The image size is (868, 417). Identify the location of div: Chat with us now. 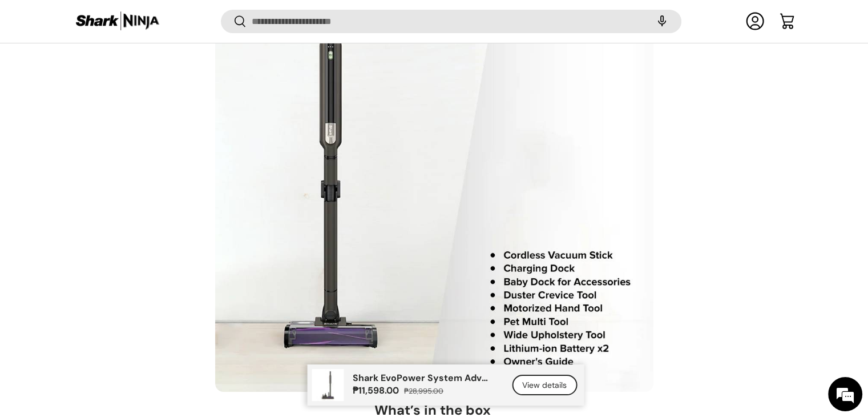
(126, 71).